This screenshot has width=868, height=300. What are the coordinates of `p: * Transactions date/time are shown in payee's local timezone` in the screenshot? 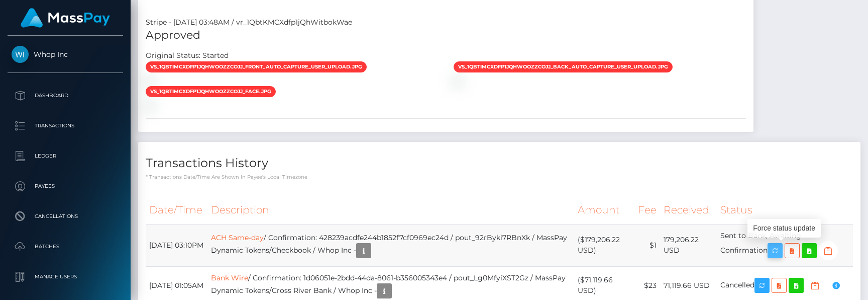 It's located at (500, 177).